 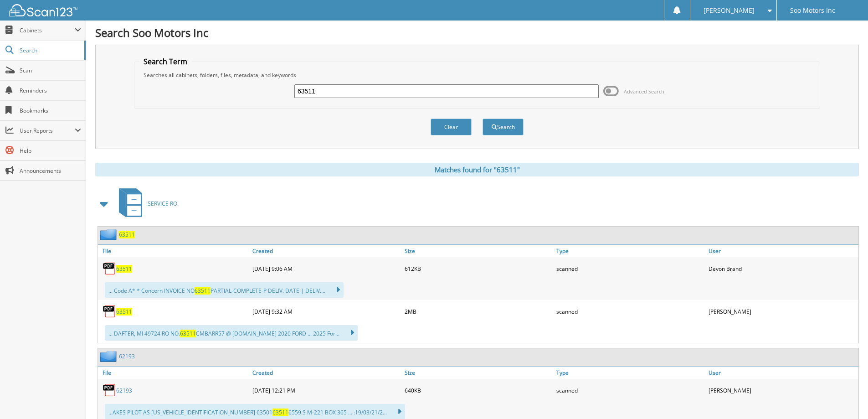 What do you see at coordinates (162, 204) in the screenshot?
I see `span: SERVICE RO` at bounding box center [162, 204].